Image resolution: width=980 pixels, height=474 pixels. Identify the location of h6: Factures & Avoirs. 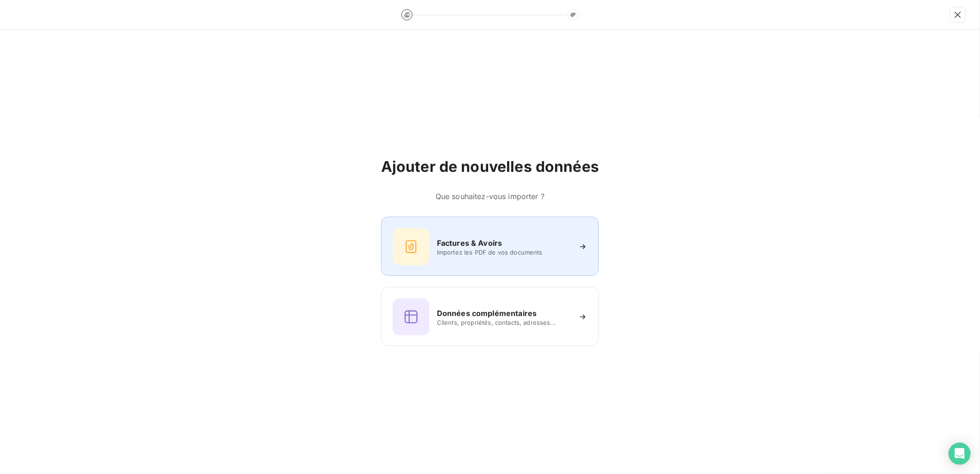
(470, 243).